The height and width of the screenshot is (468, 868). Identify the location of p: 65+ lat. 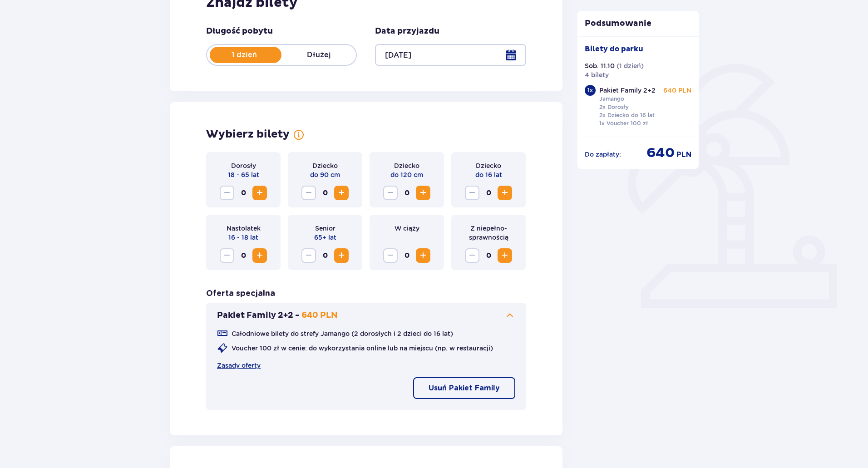
(325, 237).